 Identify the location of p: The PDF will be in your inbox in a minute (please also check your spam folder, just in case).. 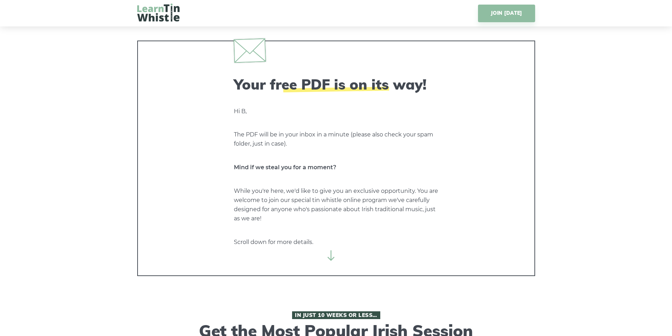
(336, 139).